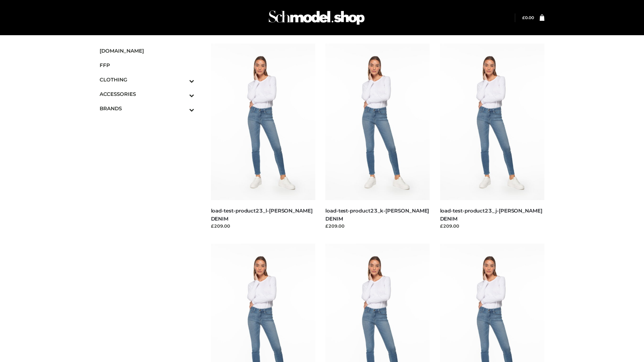 This screenshot has width=644, height=362. What do you see at coordinates (147, 108) in the screenshot?
I see `span: BRANDS` at bounding box center [147, 108].